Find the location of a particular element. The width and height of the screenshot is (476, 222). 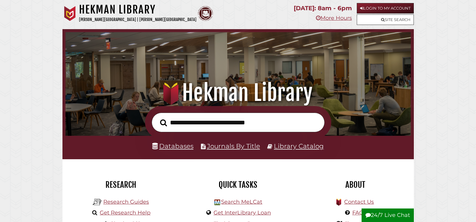

button: Search is located at coordinates (163, 123).